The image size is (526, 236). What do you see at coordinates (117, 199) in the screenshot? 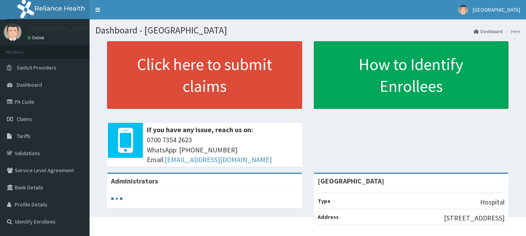
I see `svg: audio-loading` at bounding box center [117, 199].